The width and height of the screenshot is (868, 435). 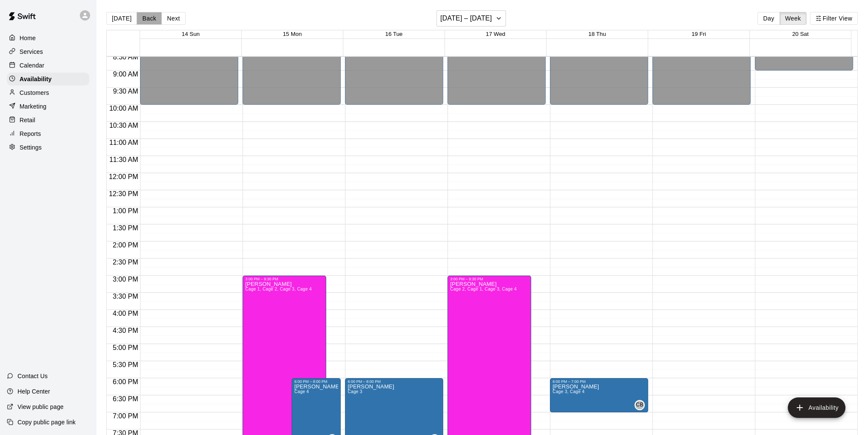 I want to click on button: 19 Fri, so click(x=699, y=34).